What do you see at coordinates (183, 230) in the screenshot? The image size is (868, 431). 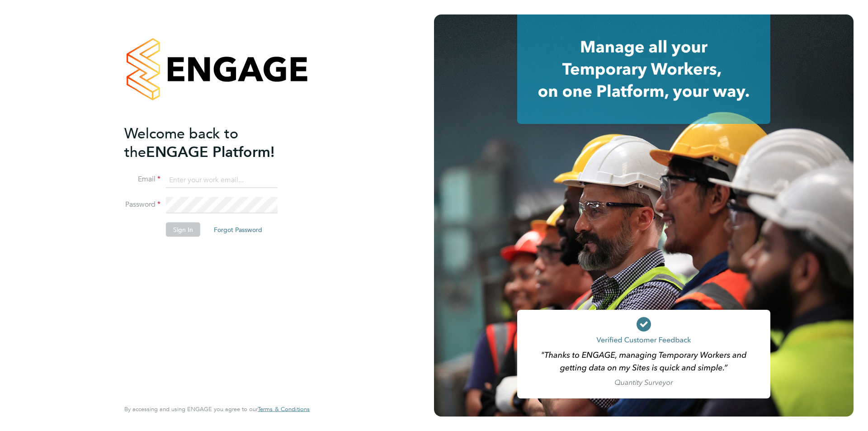 I see `button: Sign In` at bounding box center [183, 230].